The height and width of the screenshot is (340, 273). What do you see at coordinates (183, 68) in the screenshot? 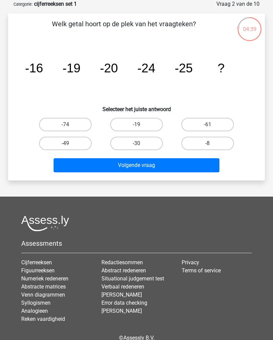
I see `tspan: -25` at bounding box center [183, 68].